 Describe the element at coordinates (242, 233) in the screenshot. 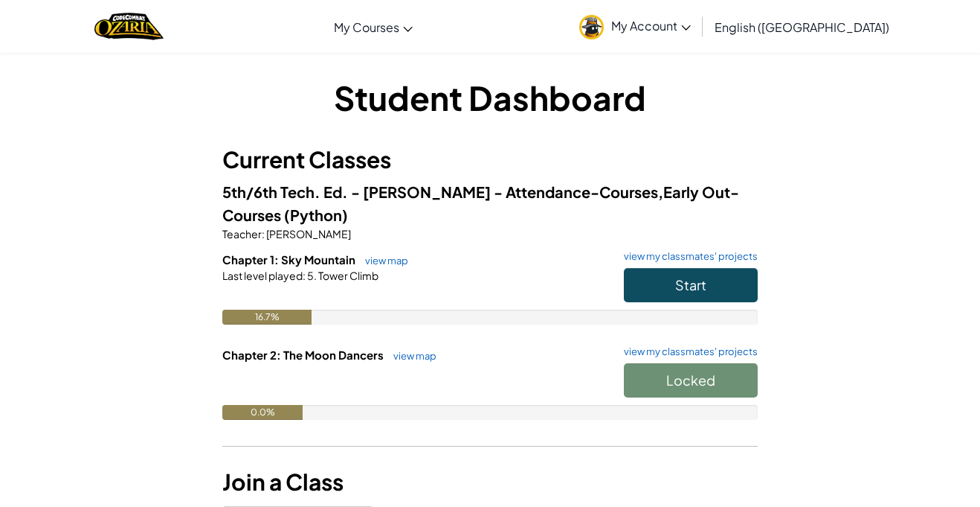

I see `span: Teacher` at that location.